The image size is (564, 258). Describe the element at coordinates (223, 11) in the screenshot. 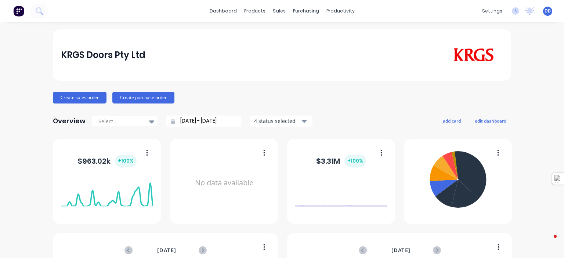

I see `a: dashboard` at that location.